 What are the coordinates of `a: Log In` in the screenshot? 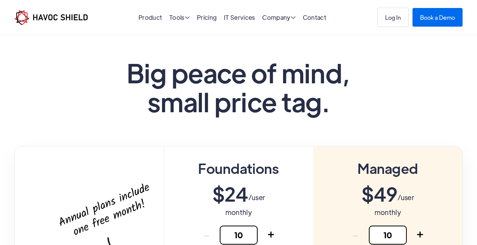 It's located at (393, 17).